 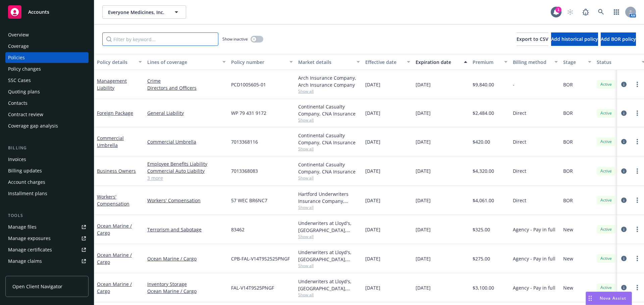 What do you see at coordinates (27, 193) in the screenshot?
I see `div: Installment plans` at bounding box center [27, 193].